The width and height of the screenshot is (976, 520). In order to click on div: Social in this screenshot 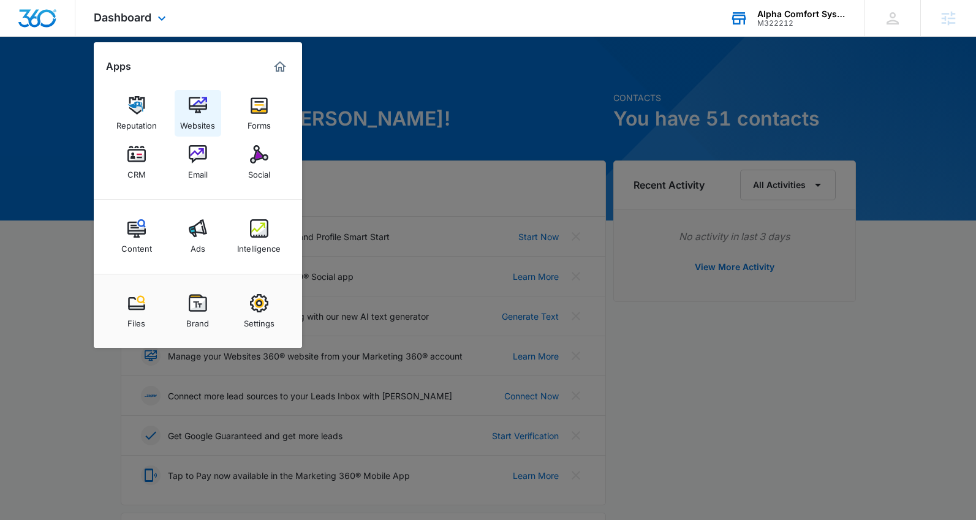, I will do `click(259, 171)`.